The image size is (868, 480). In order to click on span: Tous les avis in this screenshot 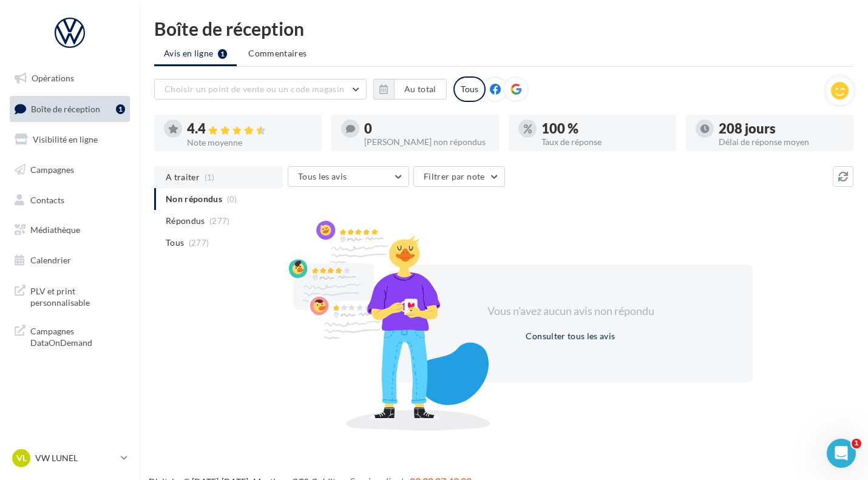, I will do `click(323, 176)`.